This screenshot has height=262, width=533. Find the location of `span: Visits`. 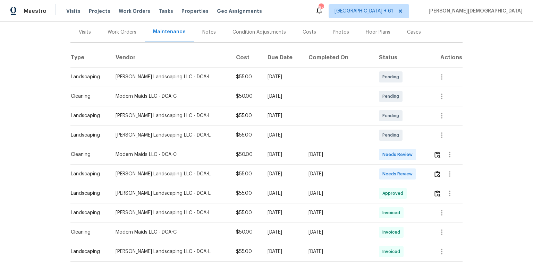

span: Visits is located at coordinates (73, 11).